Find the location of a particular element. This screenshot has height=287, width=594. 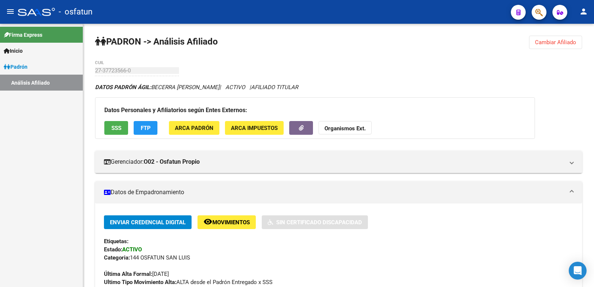

span: - osfatun is located at coordinates (75, 12).